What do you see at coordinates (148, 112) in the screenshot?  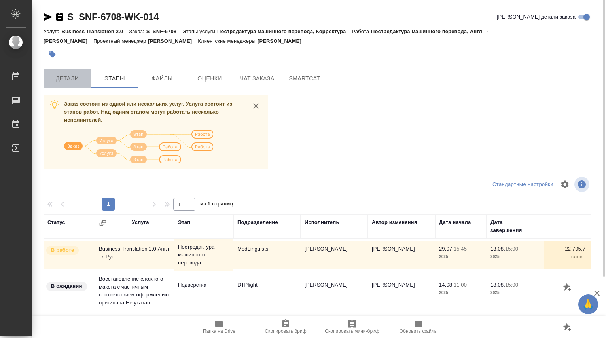 I see `span: Заказ состоит из одной или нескольких услуг. Услуга состоит из этапов работ. Над одним этапом мог...` at bounding box center [148, 112].